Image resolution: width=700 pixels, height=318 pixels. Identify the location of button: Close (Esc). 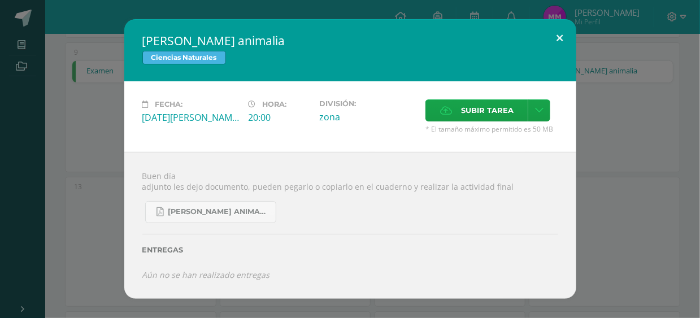
(560, 38).